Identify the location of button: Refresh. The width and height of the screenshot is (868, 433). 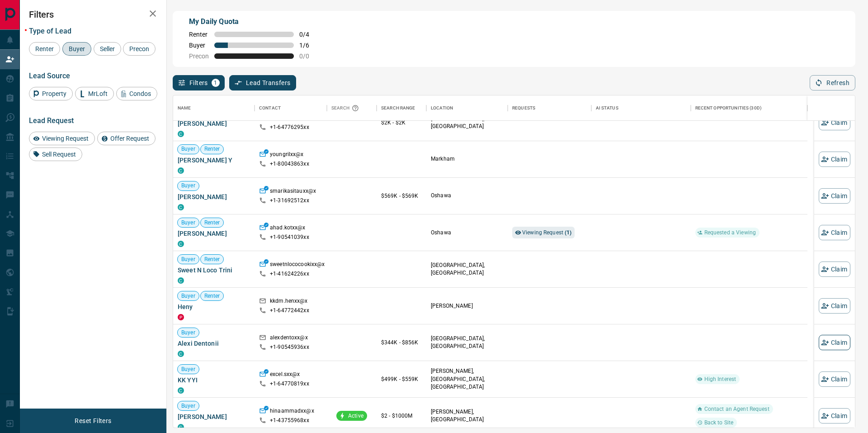
(832, 83).